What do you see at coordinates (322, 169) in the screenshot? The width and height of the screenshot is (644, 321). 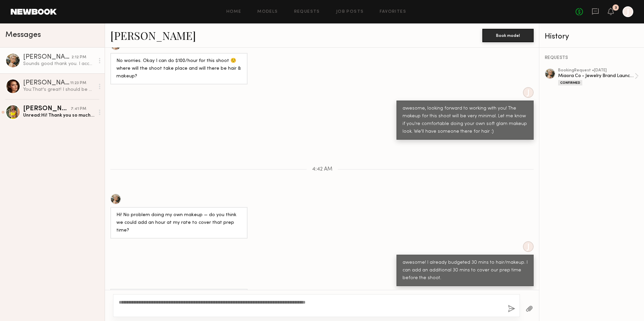 I see `span: 4:42 AM` at bounding box center [322, 169].